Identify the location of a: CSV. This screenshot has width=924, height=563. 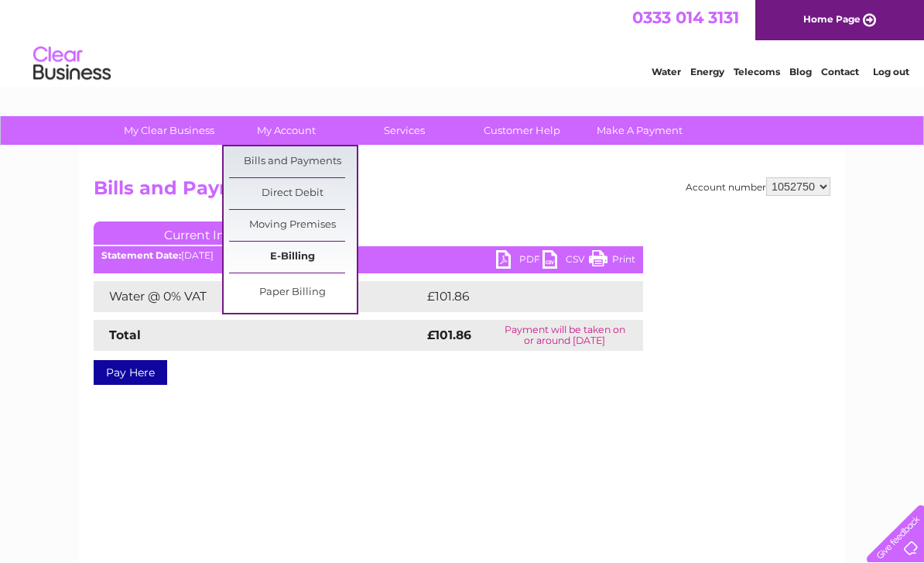
(565, 261).